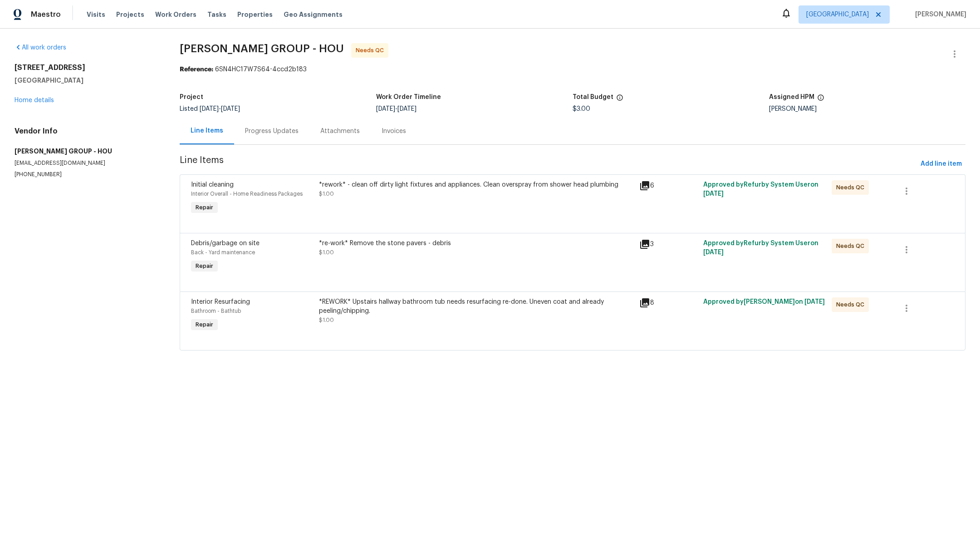 This screenshot has width=980, height=553. Describe the element at coordinates (130, 15) in the screenshot. I see `span: Projects` at that location.